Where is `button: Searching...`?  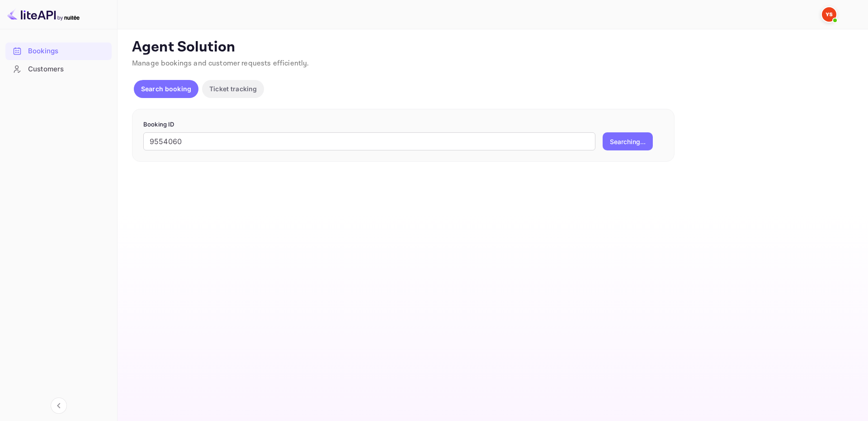 button: Searching... is located at coordinates (628, 141).